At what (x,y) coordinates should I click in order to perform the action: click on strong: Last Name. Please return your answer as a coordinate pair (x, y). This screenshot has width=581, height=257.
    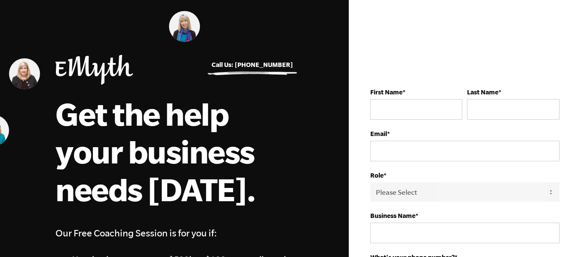
    Looking at the image, I should click on (482, 92).